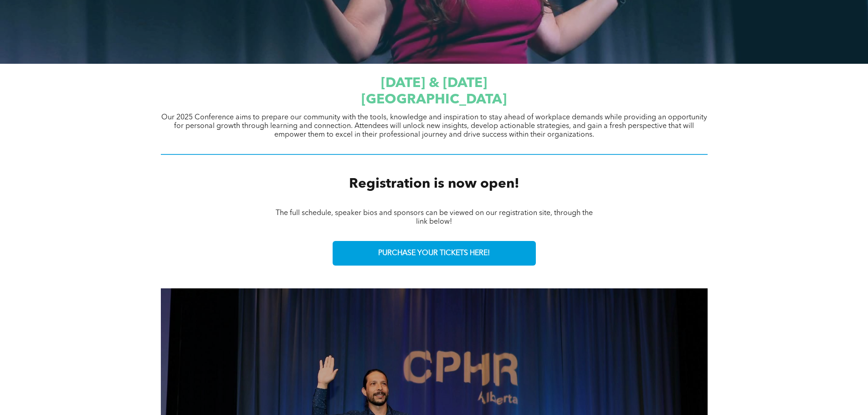 The image size is (868, 415). I want to click on a: PURCHASE YOUR TICKETS HERE!, so click(434, 254).